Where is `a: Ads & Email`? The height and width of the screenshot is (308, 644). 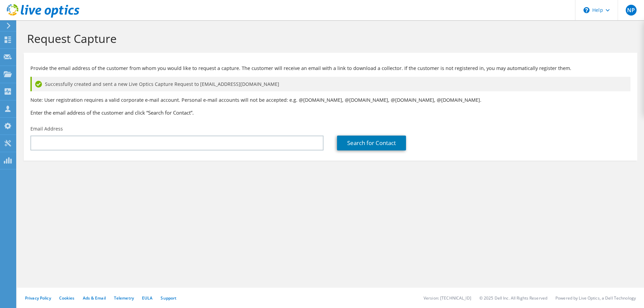 a: Ads & Email is located at coordinates (95, 298).